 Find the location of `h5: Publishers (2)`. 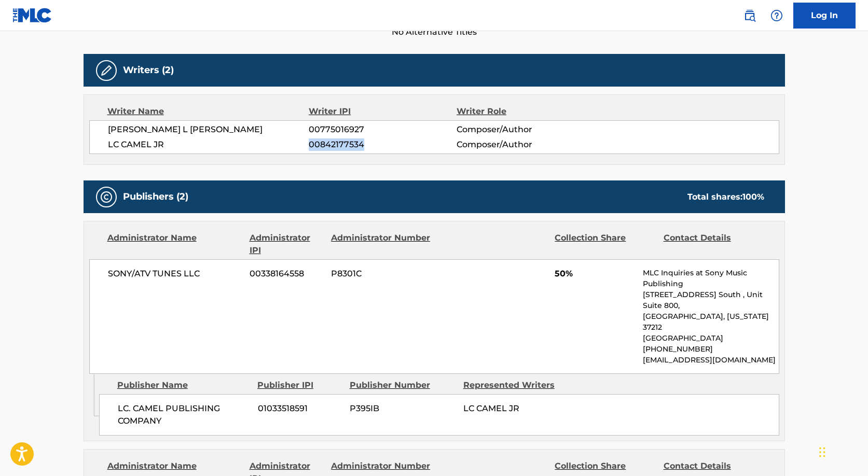

h5: Publishers (2) is located at coordinates (156, 197).